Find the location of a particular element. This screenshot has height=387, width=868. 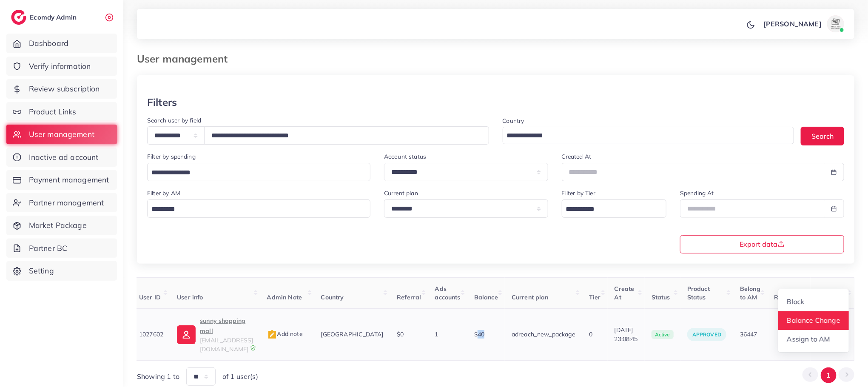

span: Ads accounts is located at coordinates (448, 293).